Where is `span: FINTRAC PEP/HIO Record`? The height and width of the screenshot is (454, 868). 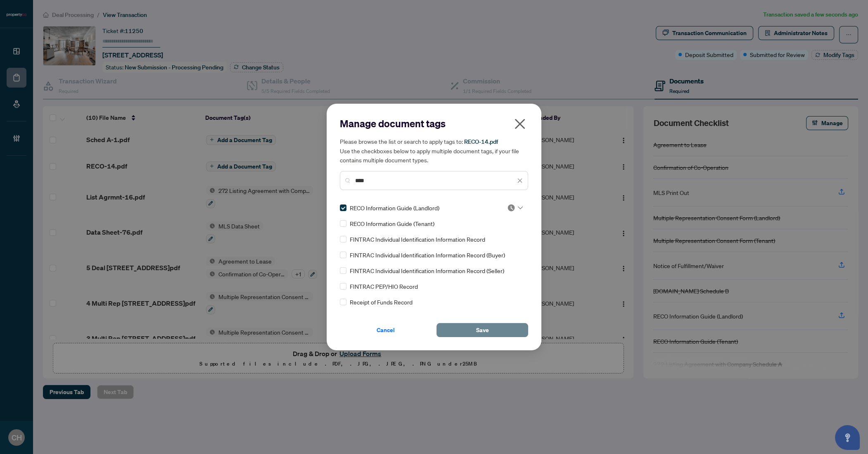 span: FINTRAC PEP/HIO Record is located at coordinates (384, 286).